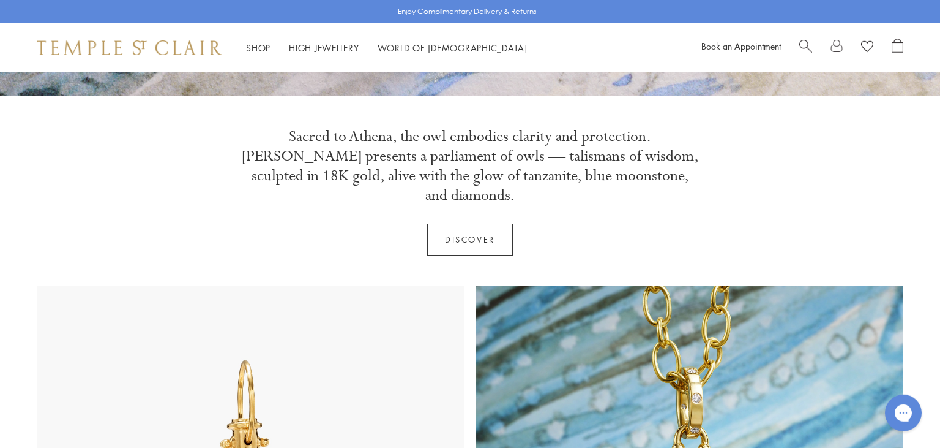 This screenshot has height=448, width=940. I want to click on a: Book an Appointment, so click(741, 46).